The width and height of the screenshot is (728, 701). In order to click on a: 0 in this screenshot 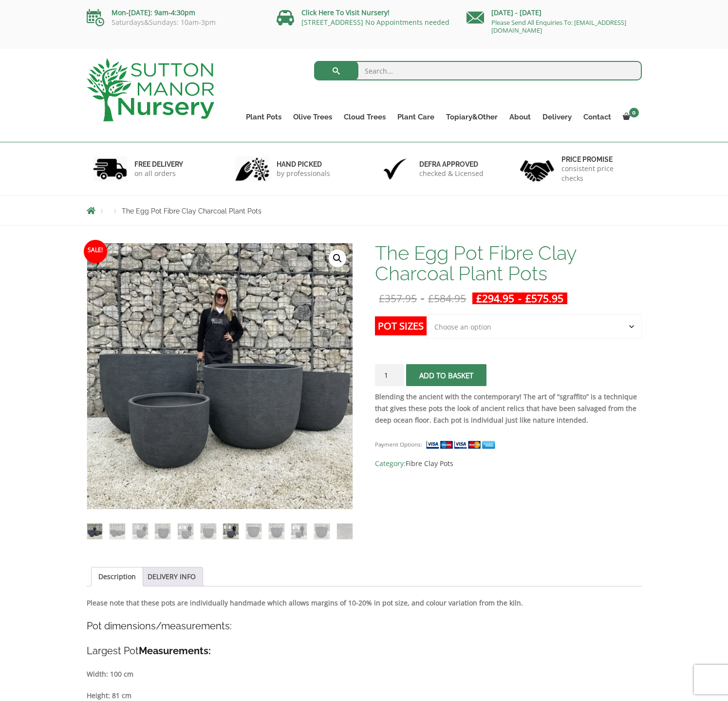, I will do `click(629, 117)`.